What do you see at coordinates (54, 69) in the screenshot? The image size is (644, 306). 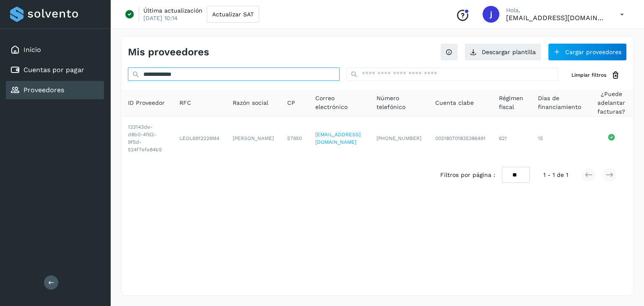 I see `a: Cuentas por pagar` at bounding box center [54, 69].